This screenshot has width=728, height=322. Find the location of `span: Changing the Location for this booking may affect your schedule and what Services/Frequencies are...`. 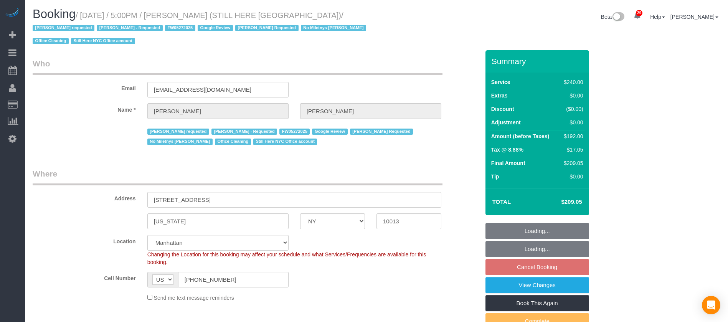

span: Changing the Location for this booking may affect your schedule and what Services/Frequencies are... is located at coordinates (287, 258).